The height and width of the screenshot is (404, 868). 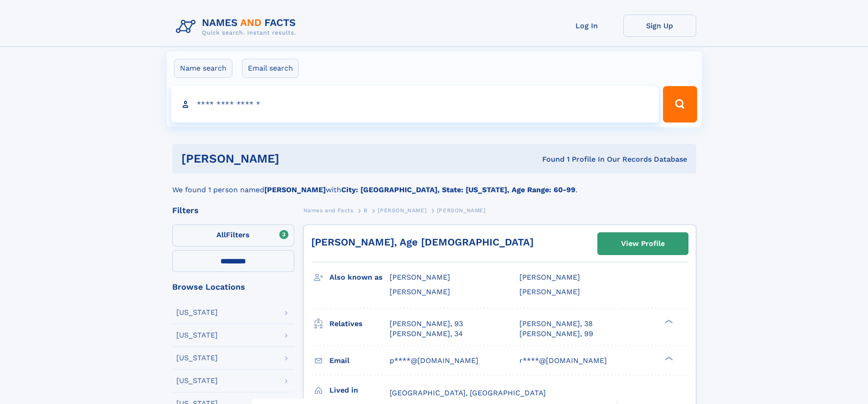 What do you see at coordinates (360, 390) in the screenshot?
I see `h3: Lived in` at bounding box center [360, 390].